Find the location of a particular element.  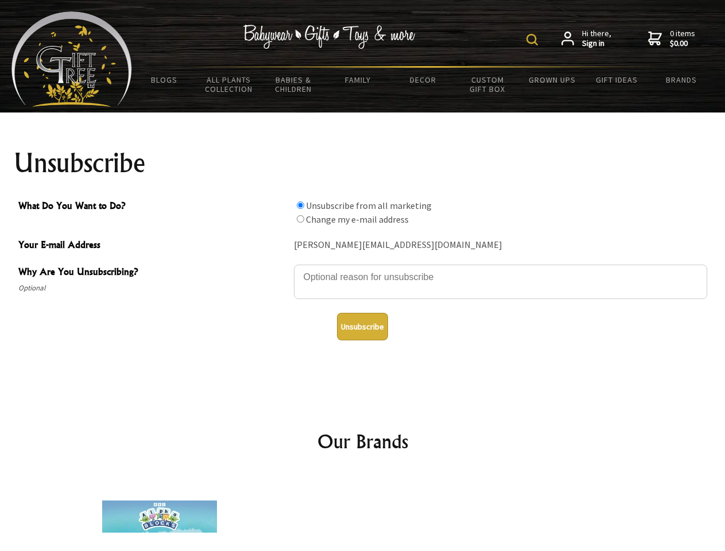

span: Hi there, is located at coordinates (596, 38).